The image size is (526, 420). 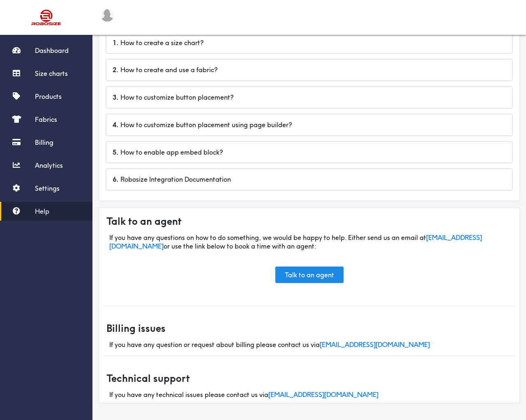 What do you see at coordinates (309, 180) in the screenshot?
I see `div: Robosize Integration Documentation` at bounding box center [309, 180].